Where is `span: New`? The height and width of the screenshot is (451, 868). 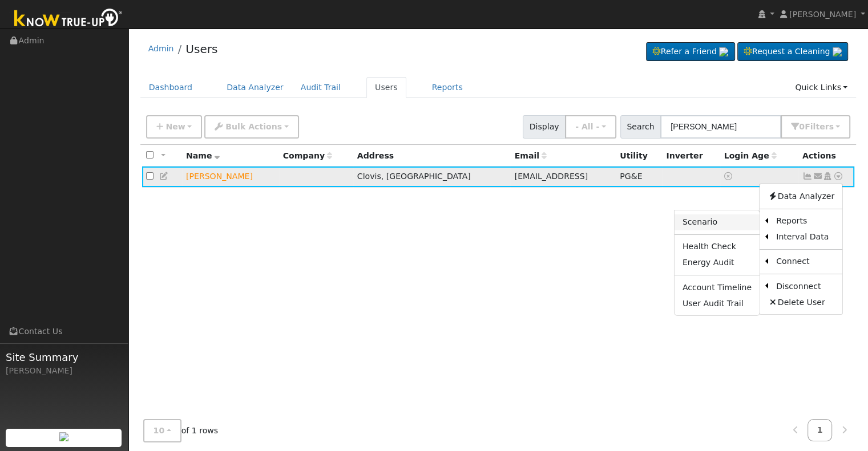 span: New is located at coordinates (175, 126).